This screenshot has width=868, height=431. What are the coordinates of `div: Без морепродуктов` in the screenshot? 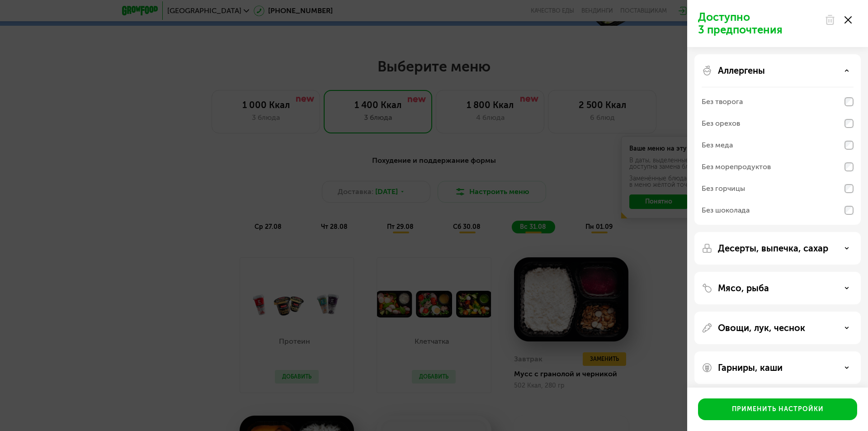 It's located at (736, 167).